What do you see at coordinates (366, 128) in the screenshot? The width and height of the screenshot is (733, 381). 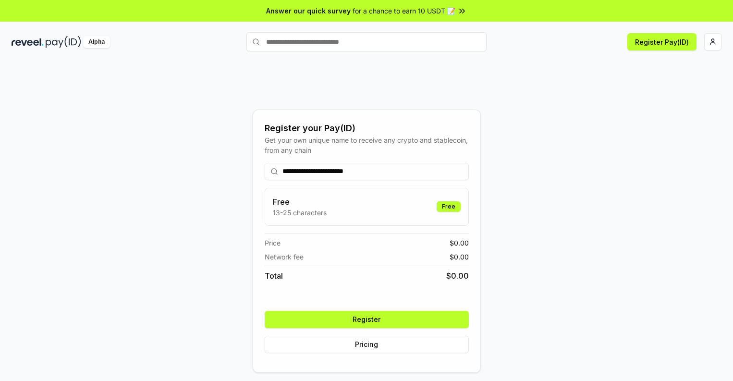 I see `div: Register your Pay(ID)` at bounding box center [366, 128].